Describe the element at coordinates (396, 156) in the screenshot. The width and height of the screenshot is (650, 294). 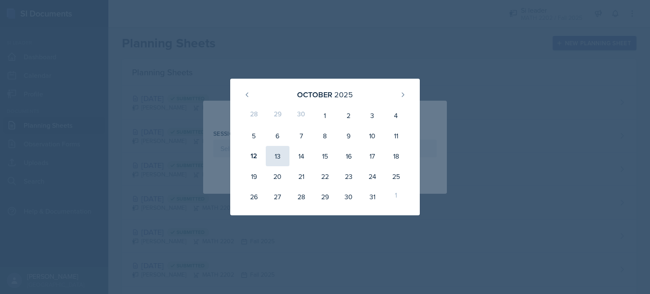
I see `div: 18` at that location.